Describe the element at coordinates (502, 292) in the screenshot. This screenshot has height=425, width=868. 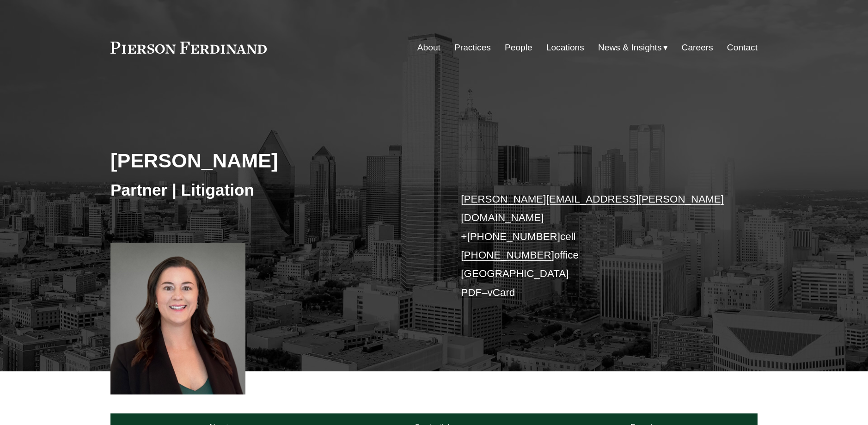
I see `a: vCard` at that location.